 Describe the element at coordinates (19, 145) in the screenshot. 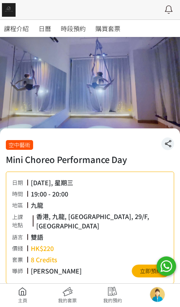

I see `div: 空中藝術` at that location.